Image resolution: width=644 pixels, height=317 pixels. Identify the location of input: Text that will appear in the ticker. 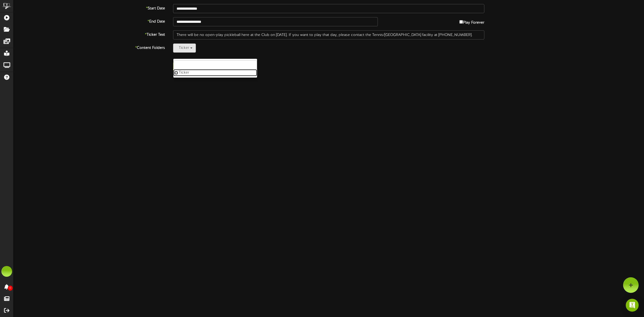
(329, 35).